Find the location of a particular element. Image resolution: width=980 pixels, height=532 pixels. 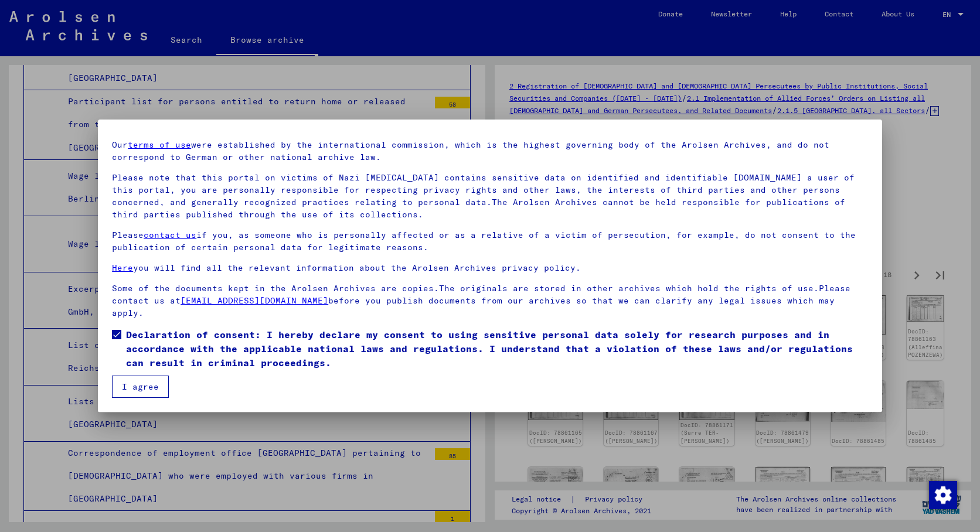

button: I agree is located at coordinates (140, 387).